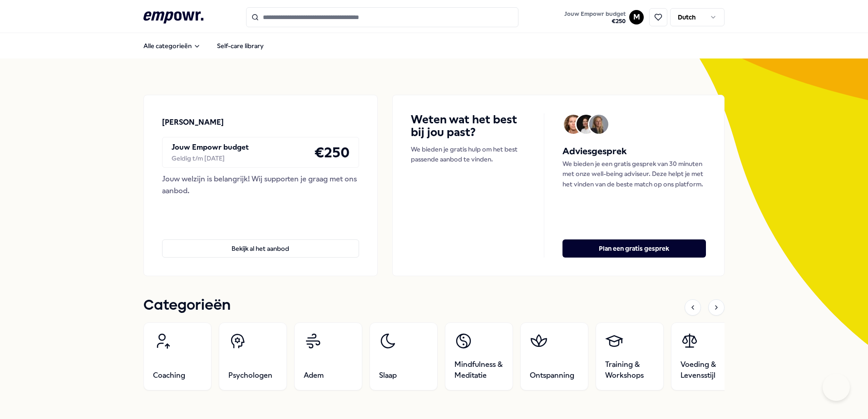 Image resolution: width=868 pixels, height=419 pixels. I want to click on span: Psychologen, so click(250, 376).